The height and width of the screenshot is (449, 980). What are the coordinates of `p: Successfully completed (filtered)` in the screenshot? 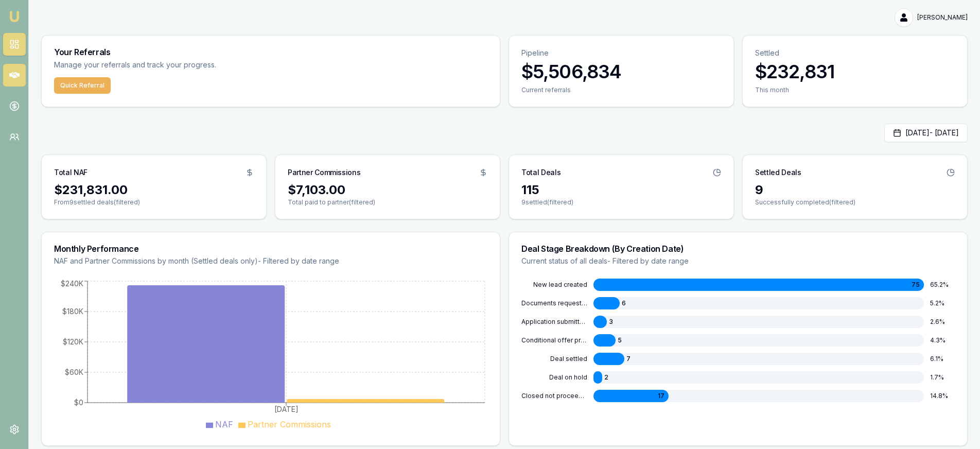 It's located at (855, 202).